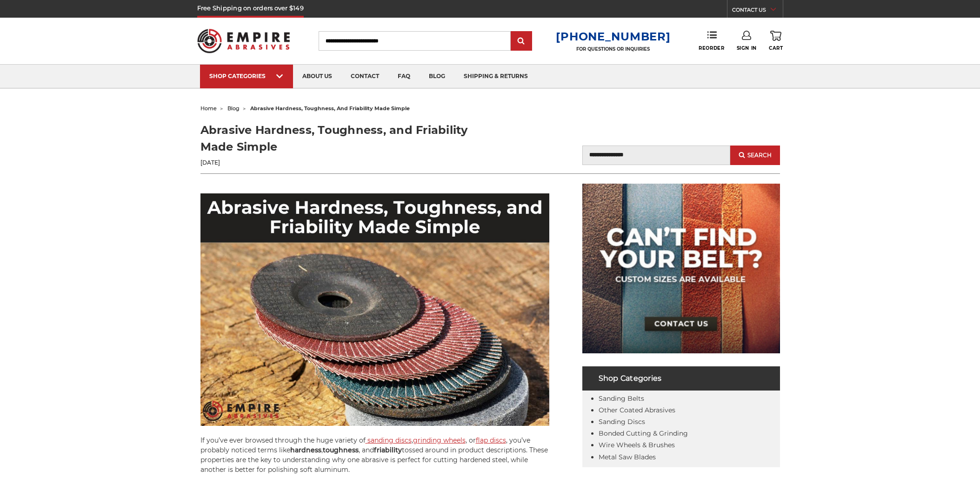  I want to click on img: Empire Abrasives, so click(243, 41).